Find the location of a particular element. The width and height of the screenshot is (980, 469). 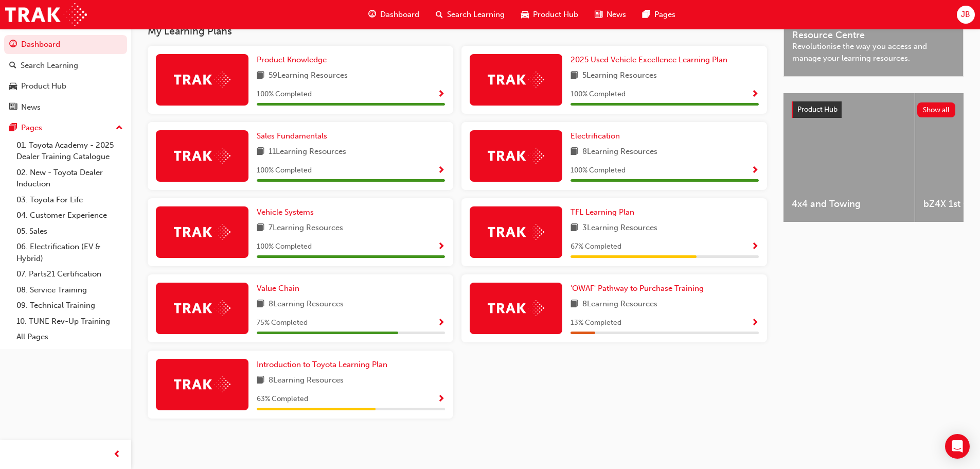

button: DashboardSearch LearningProduct HubNews is located at coordinates (65, 75).